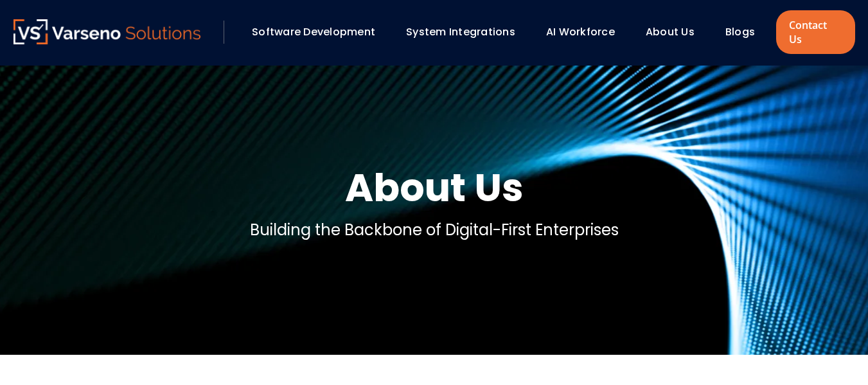 The height and width of the screenshot is (385, 868). Describe the element at coordinates (580, 31) in the screenshot. I see `a: AI Workforce` at that location.